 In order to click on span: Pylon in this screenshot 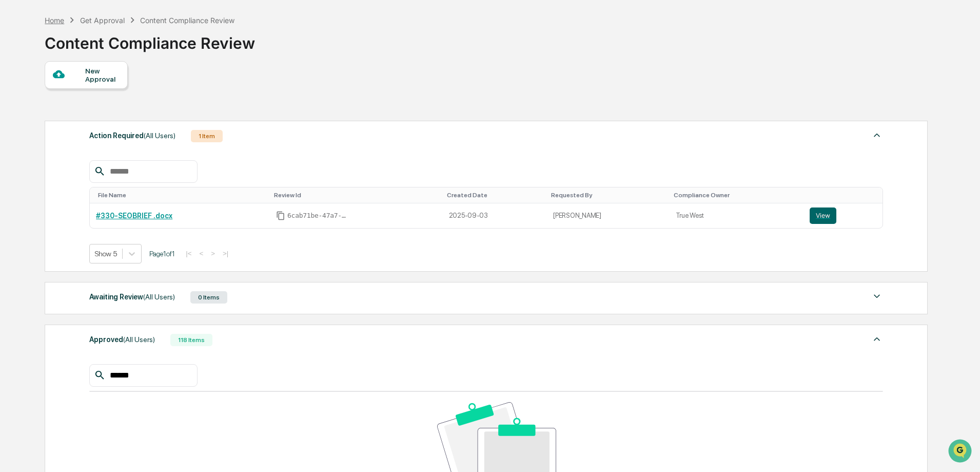, I will do `click(113, 178)`.